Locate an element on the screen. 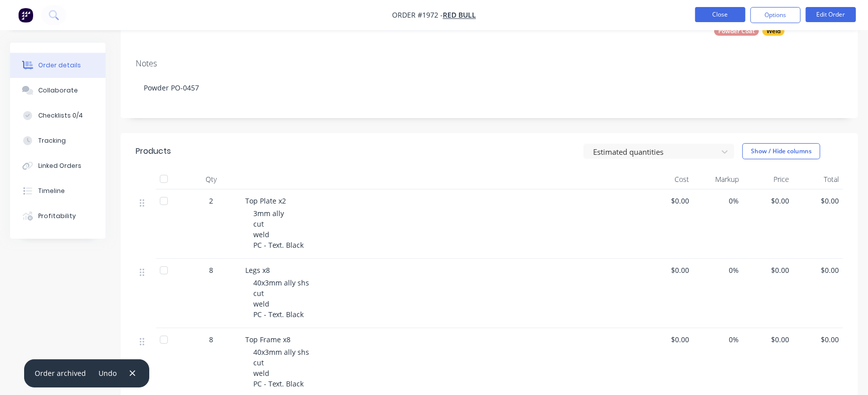 The image size is (868, 395). div: Timeline is located at coordinates (51, 191).